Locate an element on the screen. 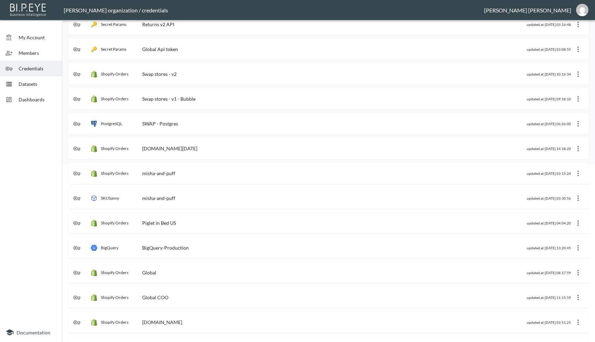 This screenshot has width=595, height=342. span: Documentation is located at coordinates (33, 332).